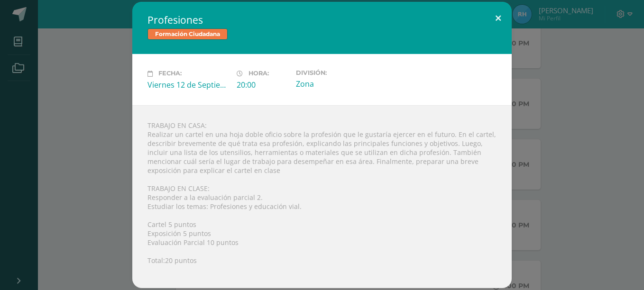 This screenshot has height=290, width=644. I want to click on span: Formación Ciudadana, so click(187, 34).